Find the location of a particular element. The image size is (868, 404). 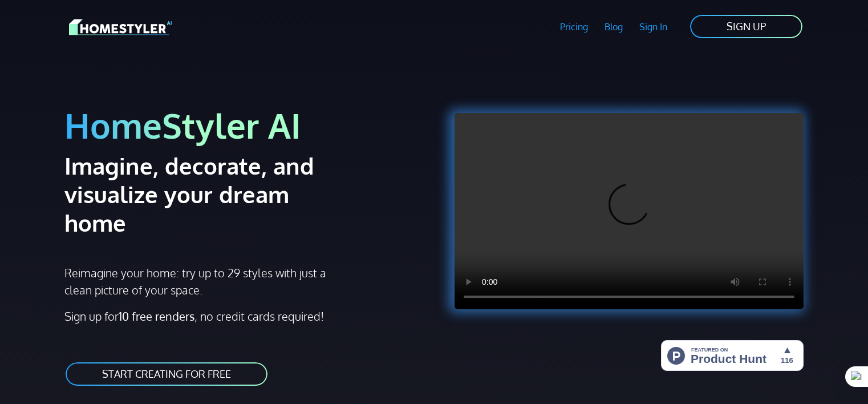

strong: 10 free renders is located at coordinates (156, 316).